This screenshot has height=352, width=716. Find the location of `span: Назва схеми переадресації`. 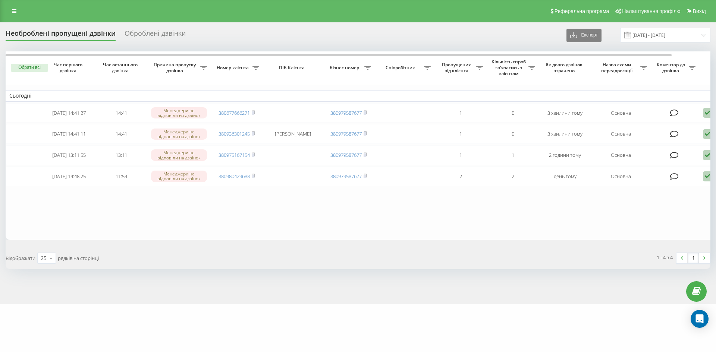

span: Назва схеми переадресації is located at coordinates (617, 67).